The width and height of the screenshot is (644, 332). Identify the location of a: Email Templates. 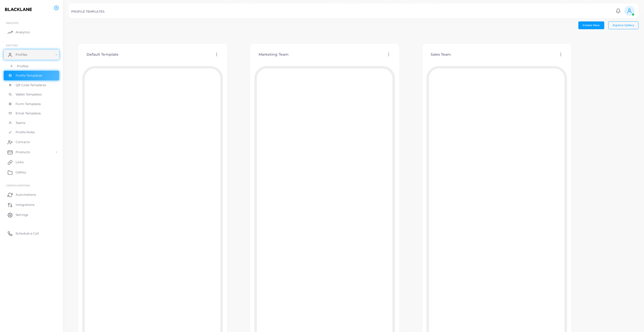
(32, 113).